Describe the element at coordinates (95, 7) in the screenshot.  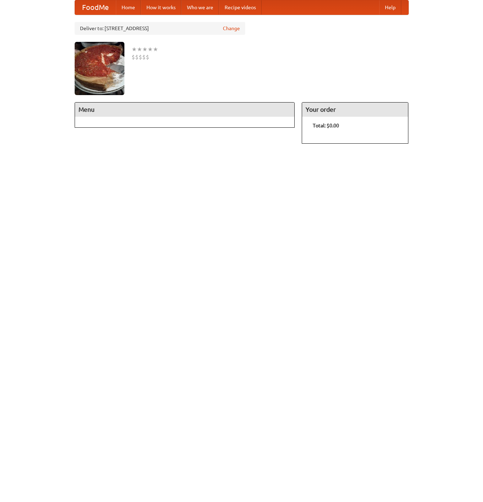
I see `a: FoodMe` at that location.